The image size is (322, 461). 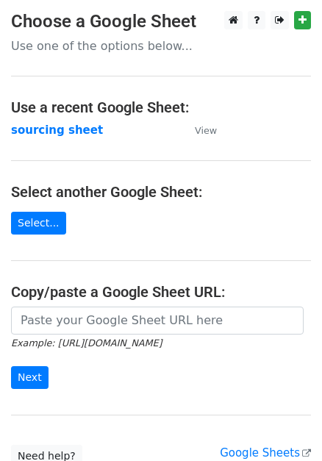 I want to click on input: Next, so click(x=29, y=377).